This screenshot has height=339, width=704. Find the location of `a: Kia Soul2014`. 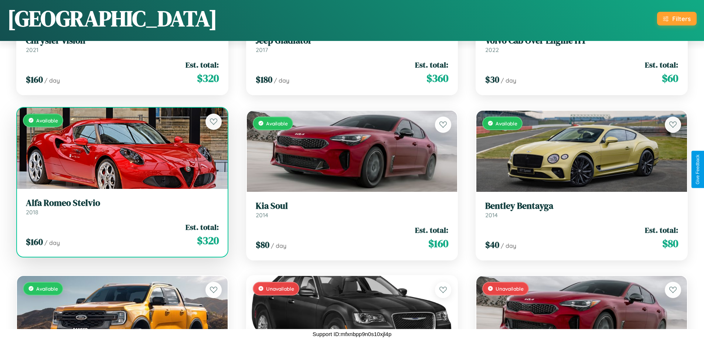

a: Kia Soul2014 is located at coordinates (352, 210).